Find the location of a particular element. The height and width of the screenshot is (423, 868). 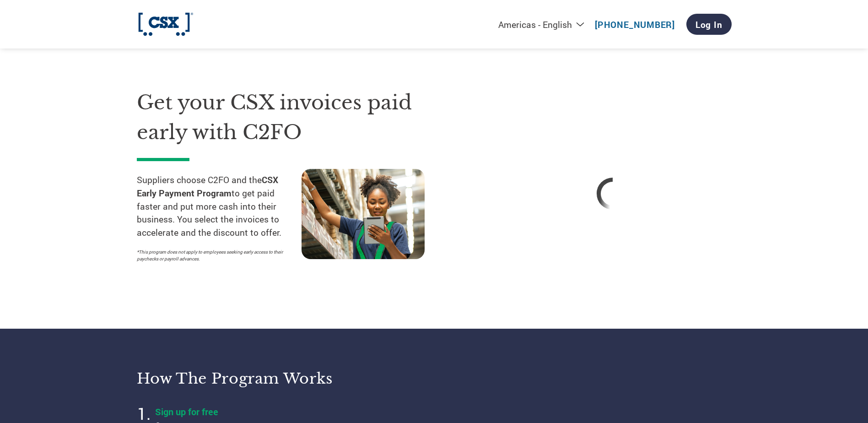

h1: Get your CSX invoices paid early with C2FO is located at coordinates (302, 117).